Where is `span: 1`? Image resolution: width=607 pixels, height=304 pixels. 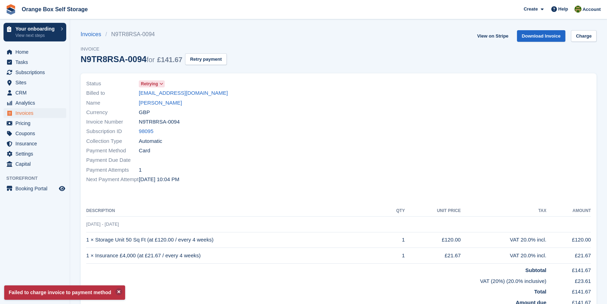
span: 1 is located at coordinates (140, 170).